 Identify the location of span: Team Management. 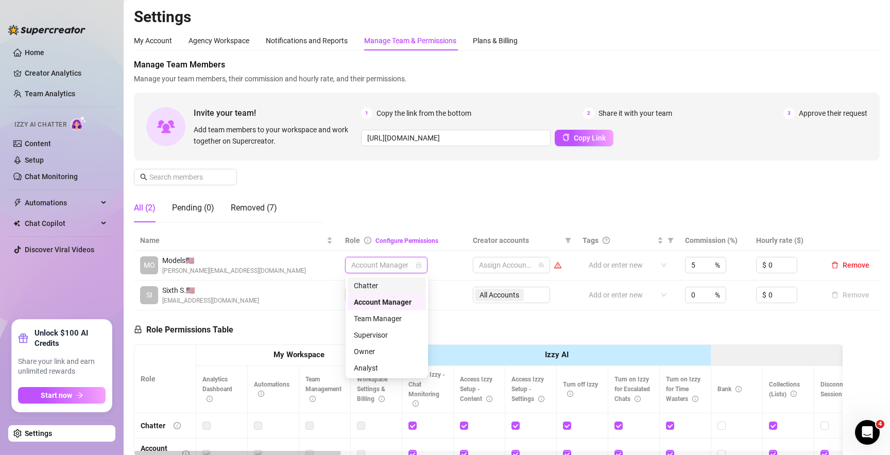
(324, 390).